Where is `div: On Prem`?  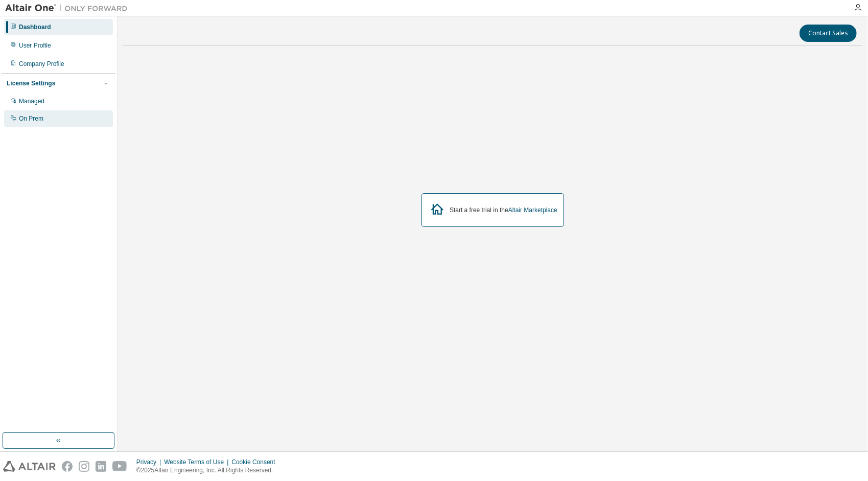 div: On Prem is located at coordinates (31, 118).